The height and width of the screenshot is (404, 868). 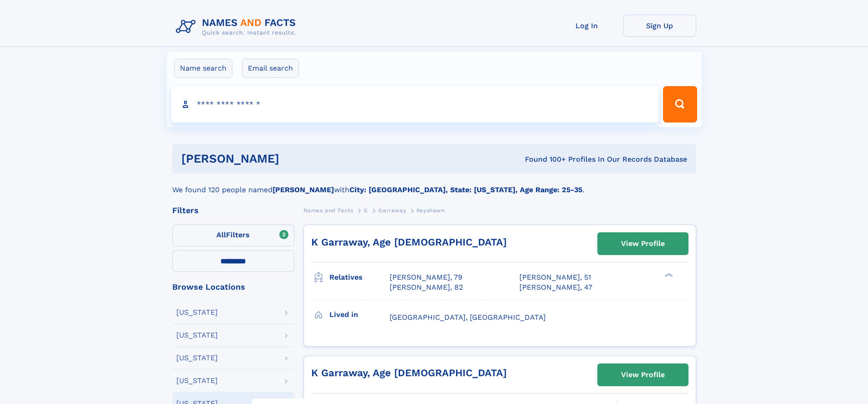 What do you see at coordinates (366, 210) in the screenshot?
I see `a: G` at bounding box center [366, 210].